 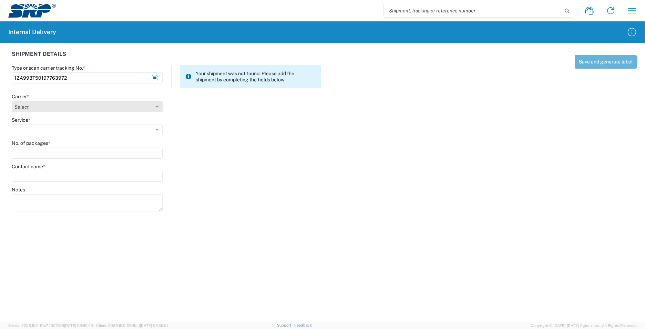 I want to click on span: Your shipment was not found. Please add the shipment by completing the fields below., so click(x=255, y=76).